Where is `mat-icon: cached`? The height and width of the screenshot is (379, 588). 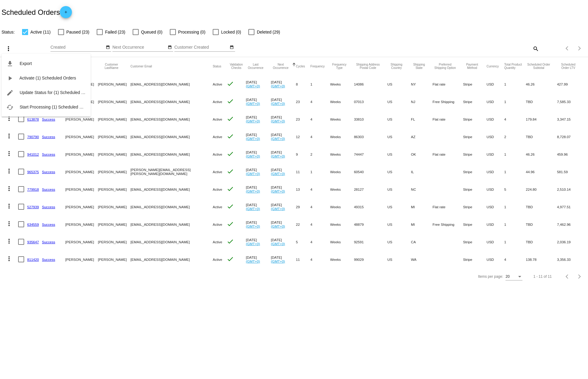
mat-icon: cached is located at coordinates (10, 107).